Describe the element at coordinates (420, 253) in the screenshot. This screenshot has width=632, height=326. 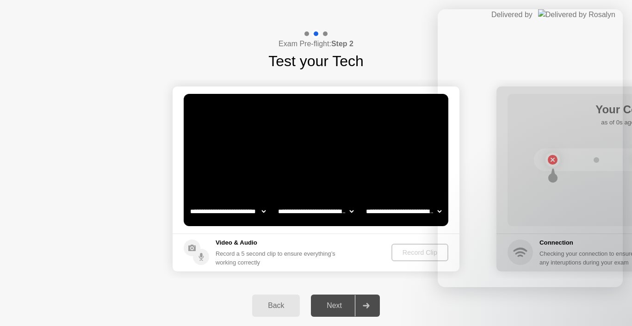
I see `div: Record Clip` at that location.